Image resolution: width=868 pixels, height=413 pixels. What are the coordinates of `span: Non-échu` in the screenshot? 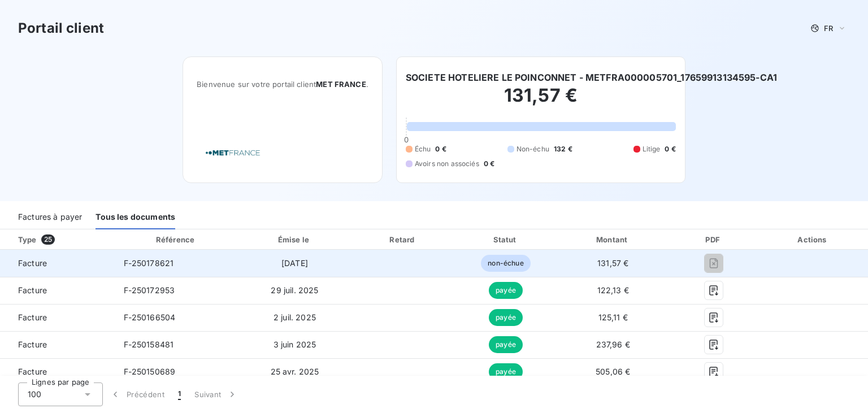 It's located at (533, 149).